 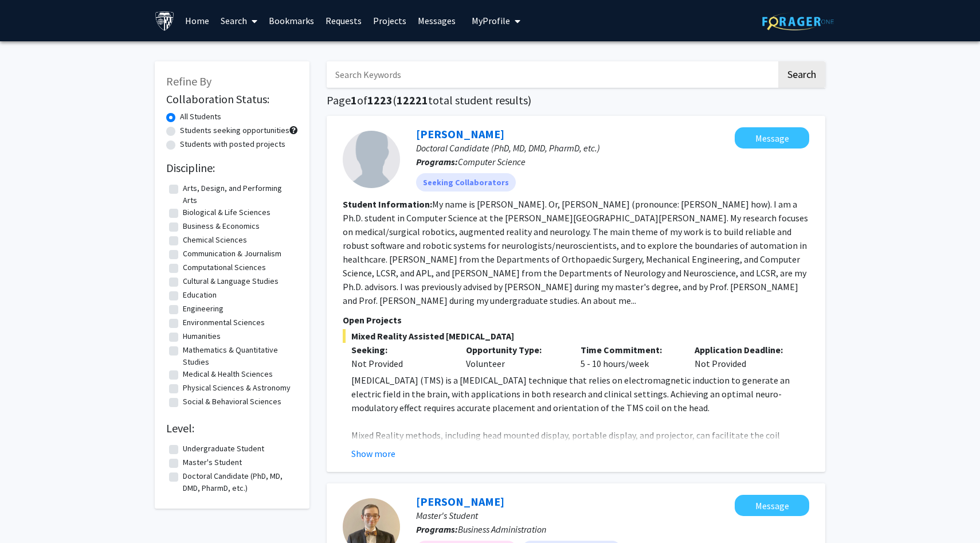 I want to click on label: Doctoral Candidate (PhD, MD, DMD, PharmD, etc.), so click(x=239, y=482).